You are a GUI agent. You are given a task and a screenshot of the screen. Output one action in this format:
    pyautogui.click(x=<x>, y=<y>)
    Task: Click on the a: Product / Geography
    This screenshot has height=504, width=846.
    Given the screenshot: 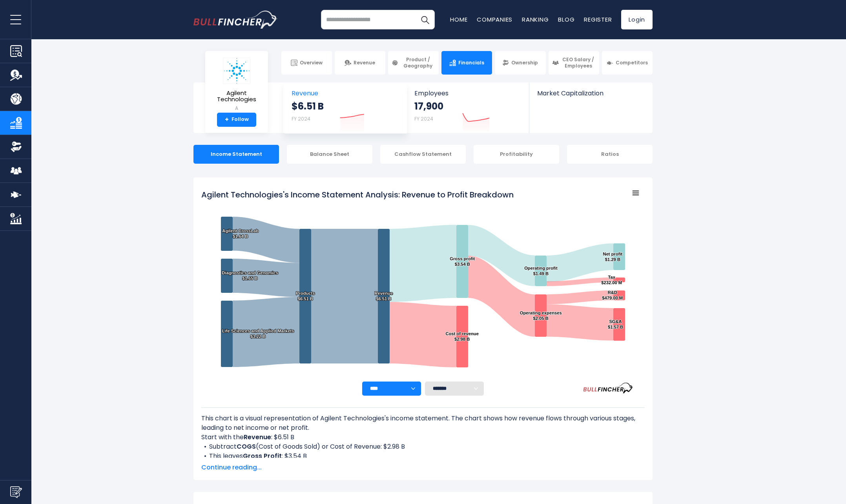 What is the action you would take?
    pyautogui.click(x=413, y=63)
    